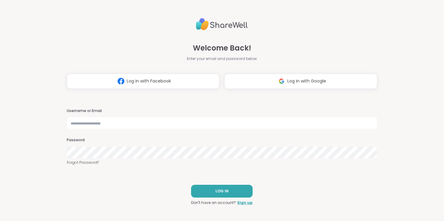 This screenshot has width=444, height=221. Describe the element at coordinates (245, 203) in the screenshot. I see `a: Sign up` at that location.